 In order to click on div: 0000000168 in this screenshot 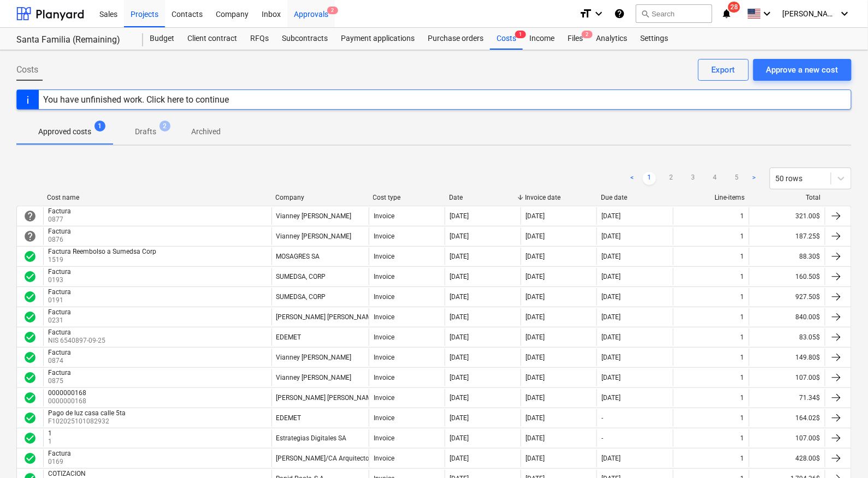, I will do `click(67, 393)`.